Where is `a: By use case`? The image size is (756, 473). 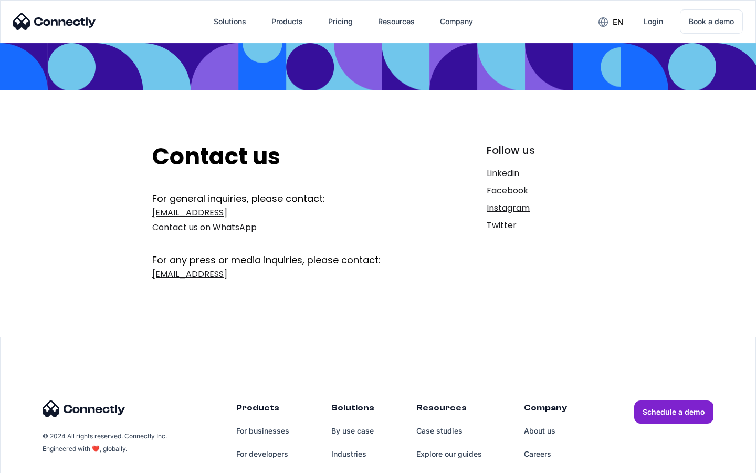
a: By use case is located at coordinates (353, 431).